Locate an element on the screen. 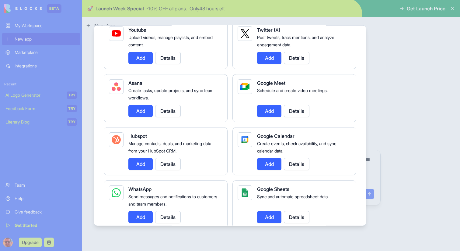  span: Google Meet is located at coordinates (271, 83).